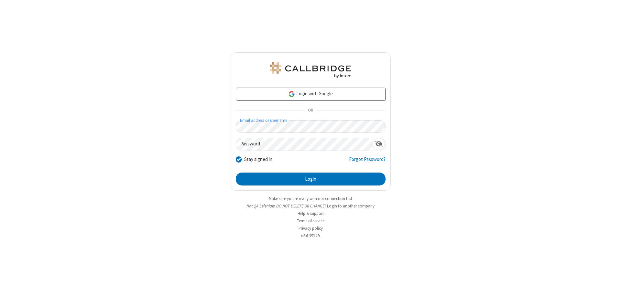 The height and width of the screenshot is (296, 621). I want to click on button: Login to another company, so click(351, 206).